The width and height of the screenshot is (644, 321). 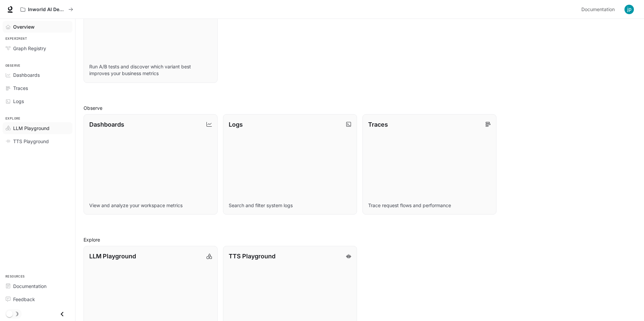 I want to click on h2: Observe, so click(x=360, y=107).